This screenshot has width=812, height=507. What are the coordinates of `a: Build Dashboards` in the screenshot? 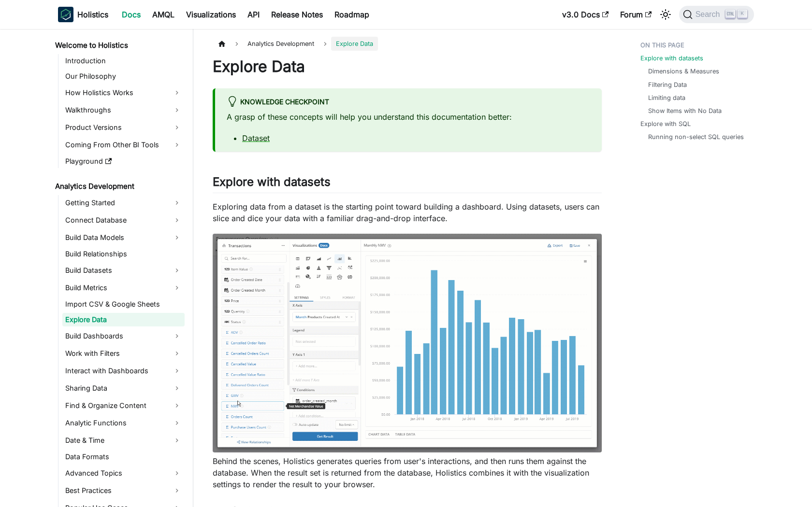 It's located at (123, 336).